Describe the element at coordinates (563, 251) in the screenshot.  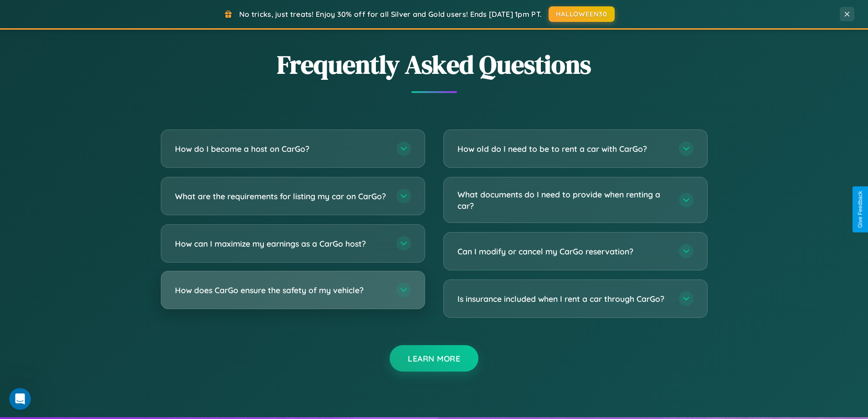
I see `h3: Can I modify or cancel my CarGo reservation?` at that location.